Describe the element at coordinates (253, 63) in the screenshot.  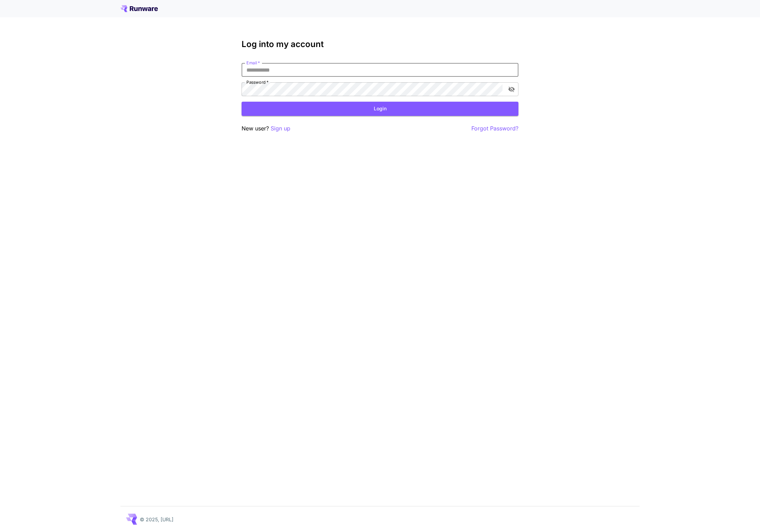
I see `label: Email` at that location.